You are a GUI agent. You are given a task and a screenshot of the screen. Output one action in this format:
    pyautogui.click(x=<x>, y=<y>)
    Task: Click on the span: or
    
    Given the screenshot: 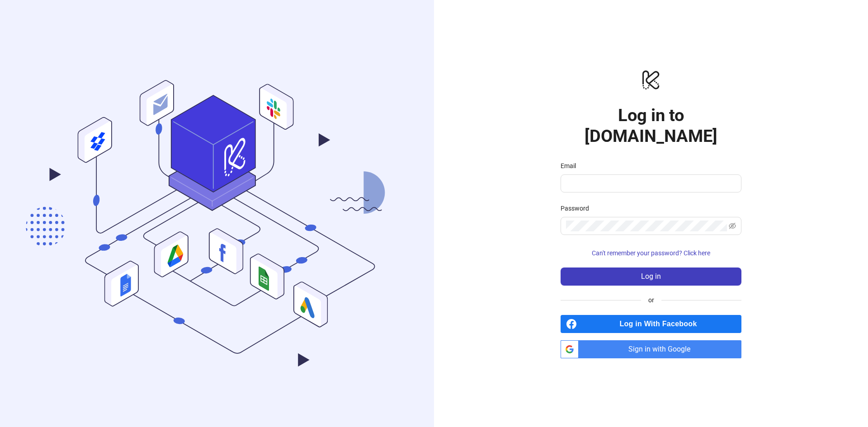 What is the action you would take?
    pyautogui.click(x=651, y=300)
    